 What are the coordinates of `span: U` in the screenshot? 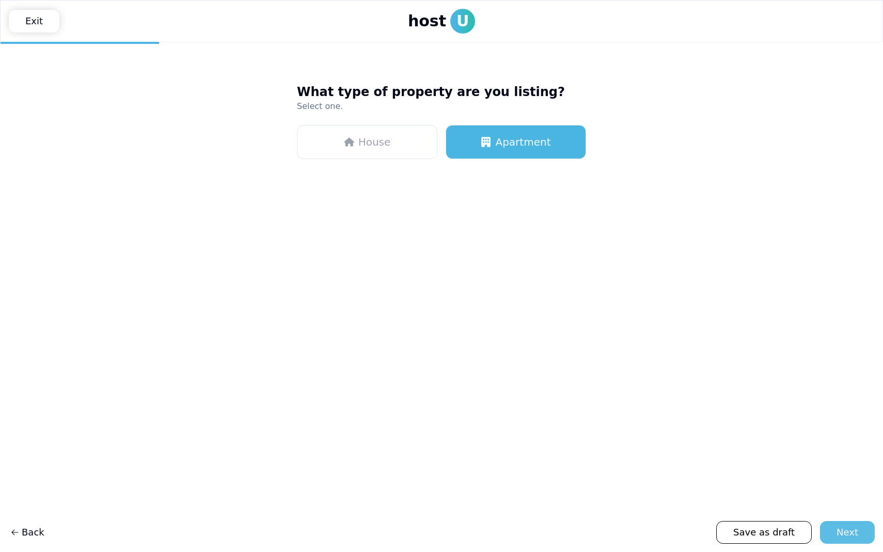 It's located at (463, 21).